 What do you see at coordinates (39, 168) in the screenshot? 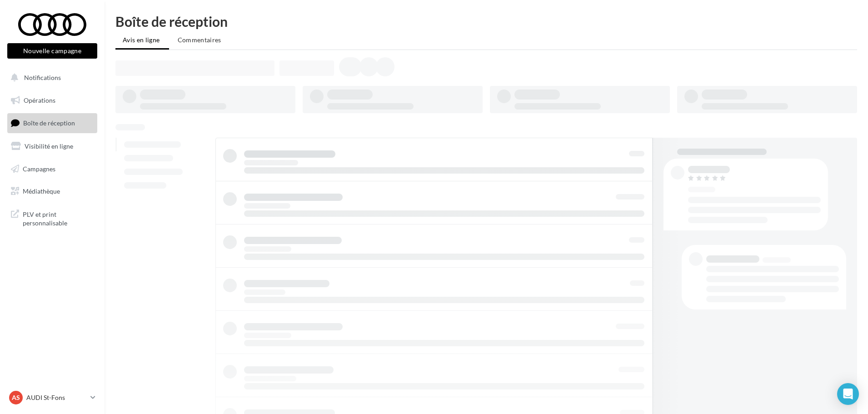
I see `span: Campagnes` at bounding box center [39, 168].